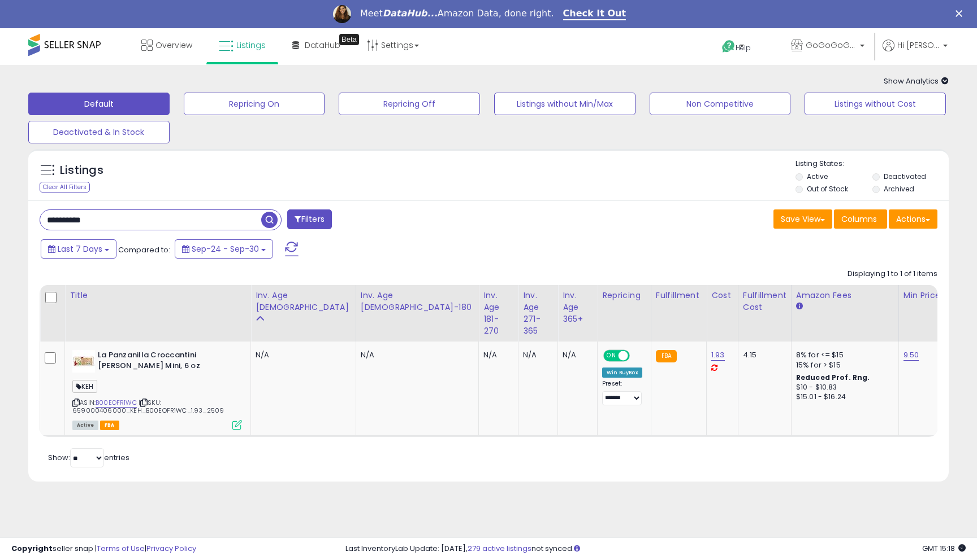  What do you see at coordinates (80, 249) in the screenshot?
I see `span: Last 7 Days` at bounding box center [80, 249].